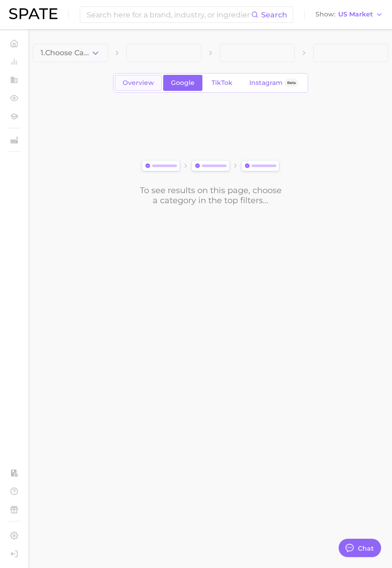 This screenshot has width=392, height=568. I want to click on button: 1.Choose Category, so click(70, 53).